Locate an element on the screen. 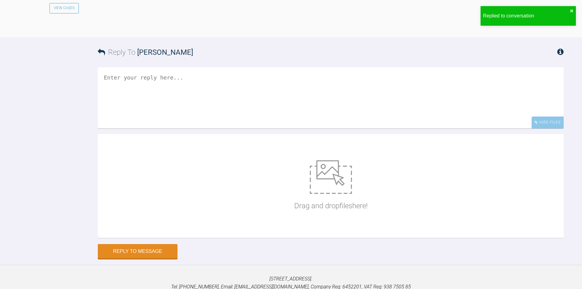  div: Hide Files is located at coordinates (548, 122).